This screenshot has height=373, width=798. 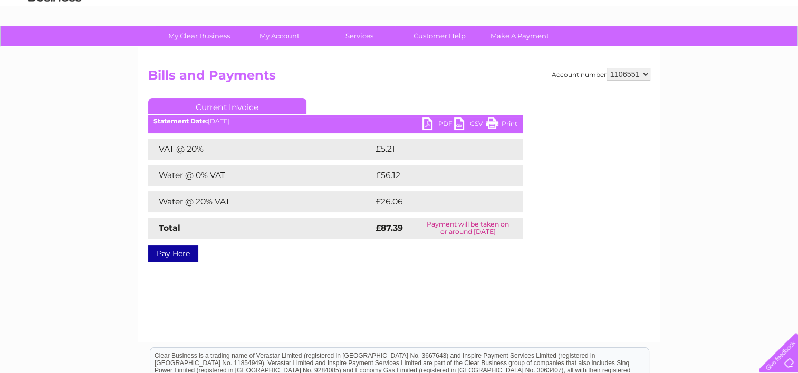 I want to click on b: Statement Date:, so click(x=180, y=121).